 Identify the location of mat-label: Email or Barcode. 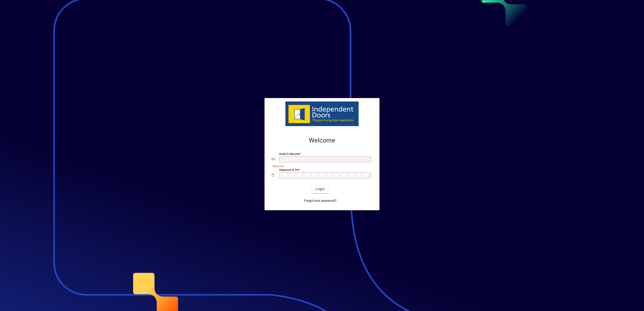
(290, 154).